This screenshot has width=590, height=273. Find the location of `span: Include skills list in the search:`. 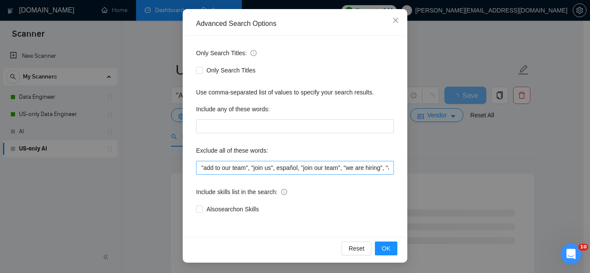

span: Include skills list in the search: is located at coordinates (242, 192).